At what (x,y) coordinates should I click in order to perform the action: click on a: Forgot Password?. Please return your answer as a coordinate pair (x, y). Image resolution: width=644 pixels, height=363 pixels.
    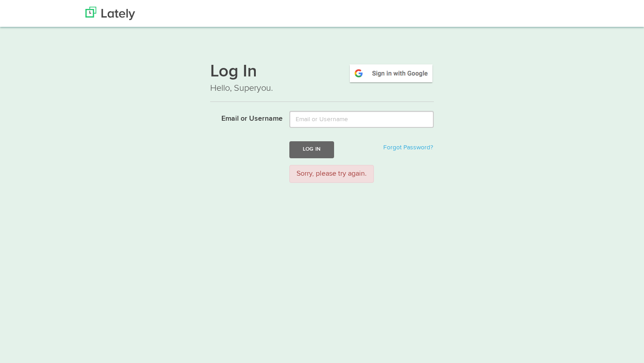
    Looking at the image, I should click on (408, 147).